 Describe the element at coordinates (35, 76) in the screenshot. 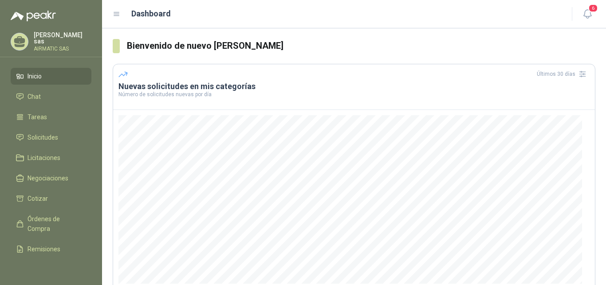

I see `span: Inicio` at that location.